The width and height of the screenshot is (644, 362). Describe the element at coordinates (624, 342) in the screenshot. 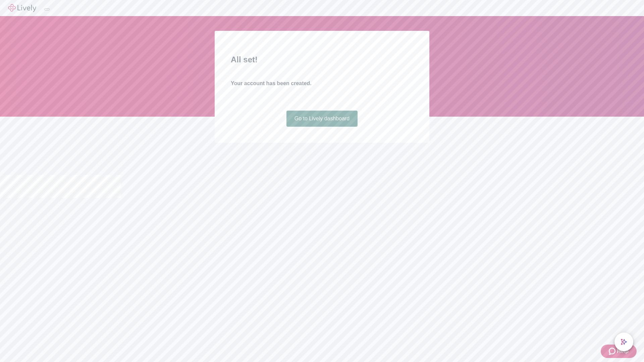

I see `button: chat` at that location.